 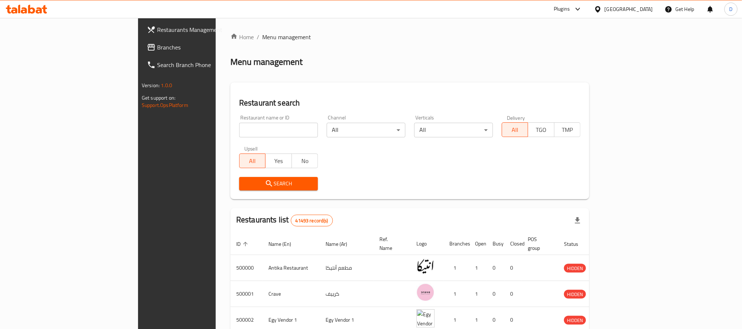 I want to click on span: Status, so click(x=576, y=244).